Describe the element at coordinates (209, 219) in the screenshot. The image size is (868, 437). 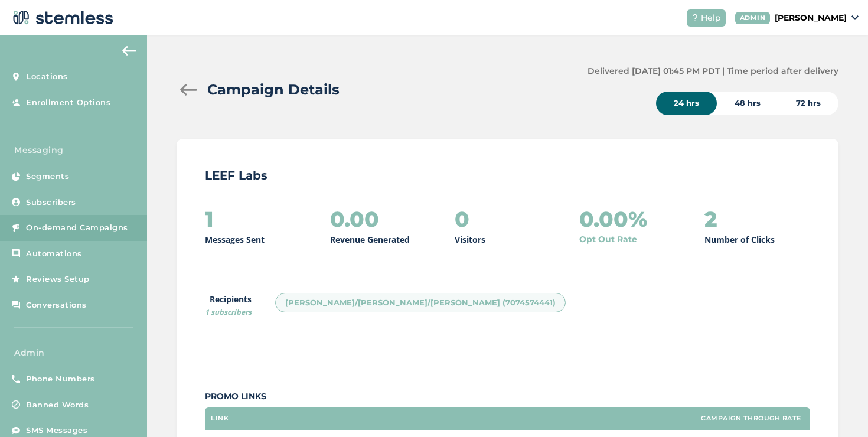
I see `h2: 1` at that location.